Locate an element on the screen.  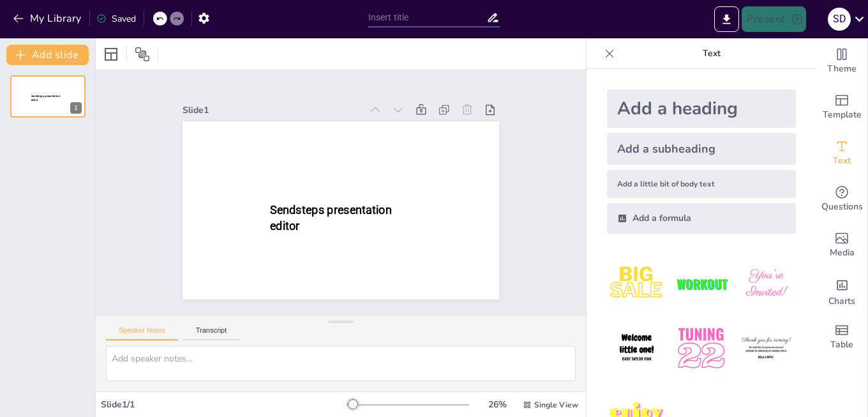
div: Layout is located at coordinates (111, 54).